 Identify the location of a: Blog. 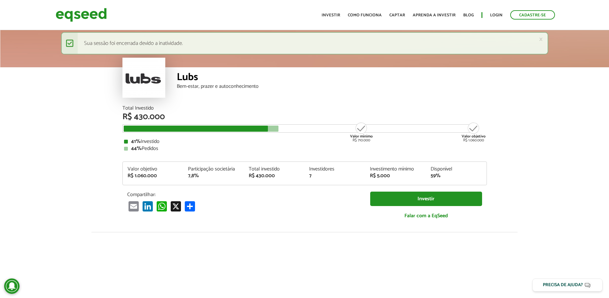
(469, 15).